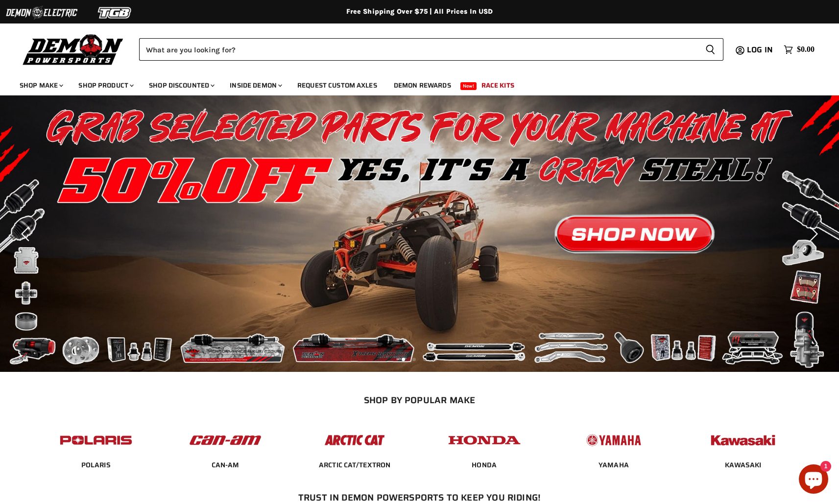 This screenshot has height=504, width=839. What do you see at coordinates (96, 440) in the screenshot?
I see `img: POPULAR_MAKE_logo_2_dba48cf1-af45-46d4-8f73-953a0f002620.jpg` at bounding box center [96, 440].